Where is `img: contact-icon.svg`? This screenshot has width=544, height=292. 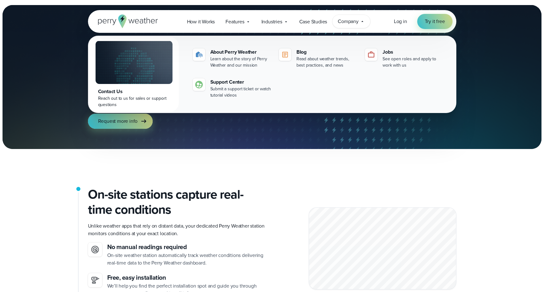
img: contact-icon.svg is located at coordinates (199, 84).